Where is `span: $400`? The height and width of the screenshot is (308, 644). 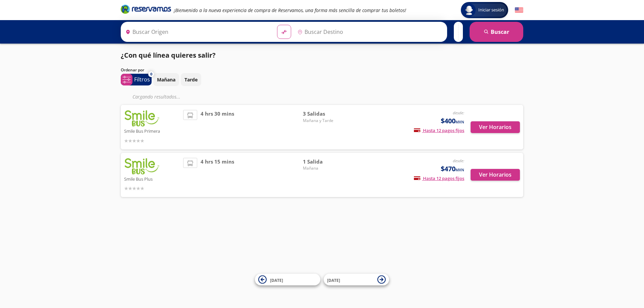
span: $400 is located at coordinates (452, 121).